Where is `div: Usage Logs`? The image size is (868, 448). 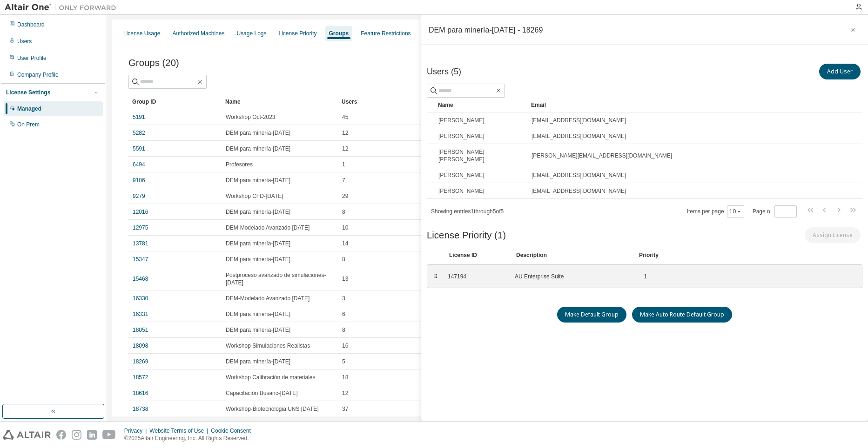
div: Usage Logs is located at coordinates (251, 34).